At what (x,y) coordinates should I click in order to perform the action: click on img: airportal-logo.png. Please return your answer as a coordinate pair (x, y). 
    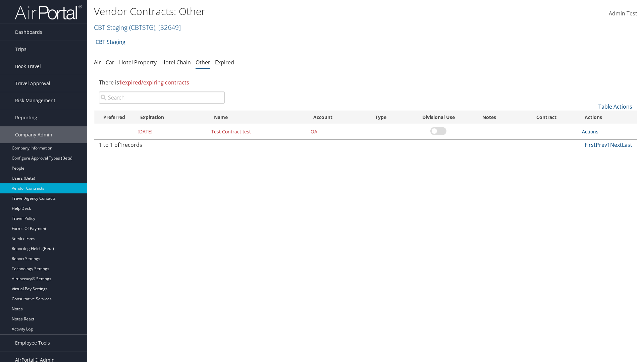
    Looking at the image, I should click on (48, 12).